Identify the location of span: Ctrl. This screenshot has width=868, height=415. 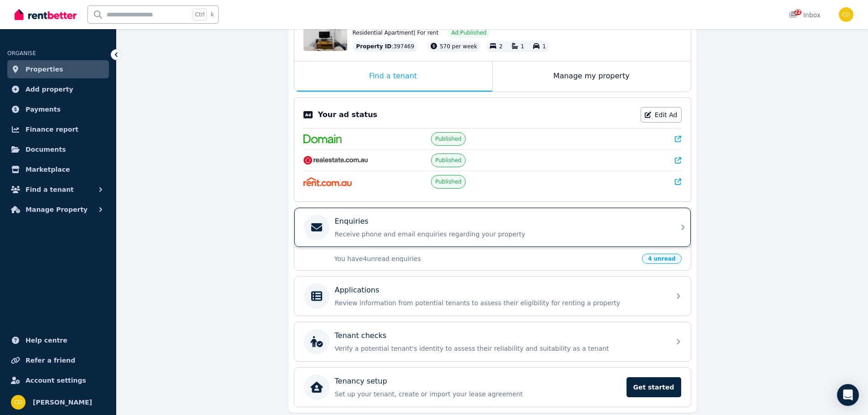
(199, 14).